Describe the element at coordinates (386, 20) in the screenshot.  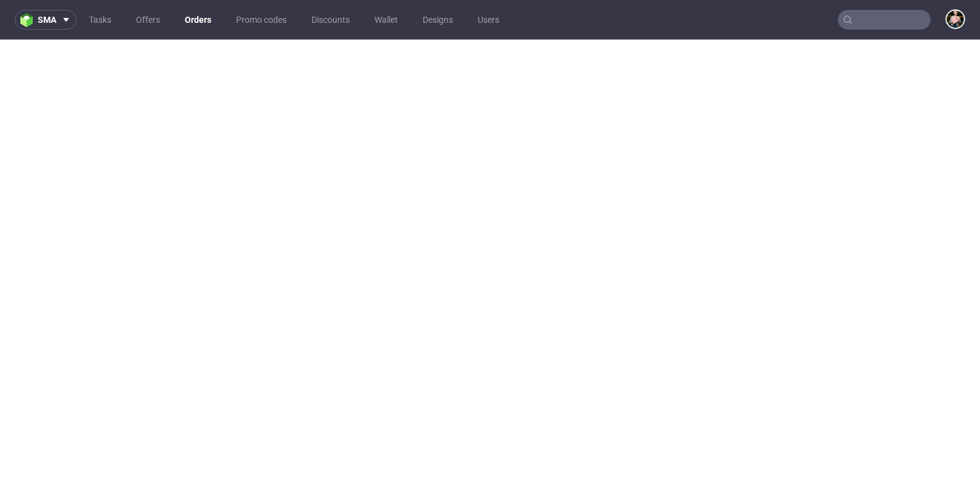
I see `a: Wallet` at that location.